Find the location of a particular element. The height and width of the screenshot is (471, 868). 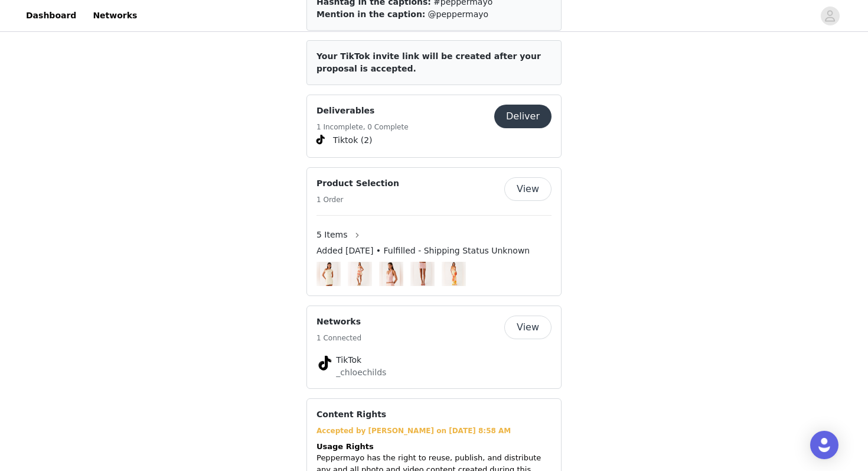

span: 5 Items is located at coordinates (332, 234).